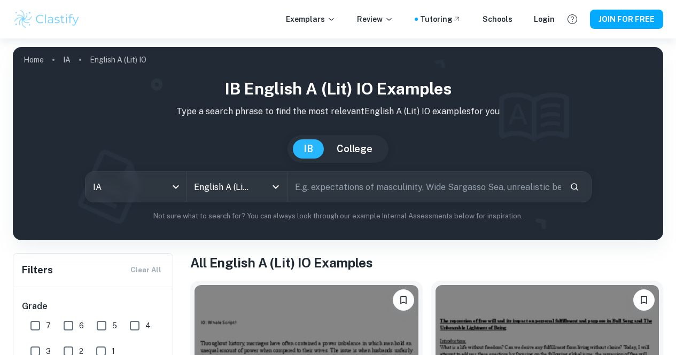 The width and height of the screenshot is (676, 355). Describe the element at coordinates (48, 326) in the screenshot. I see `span: 7` at that location.